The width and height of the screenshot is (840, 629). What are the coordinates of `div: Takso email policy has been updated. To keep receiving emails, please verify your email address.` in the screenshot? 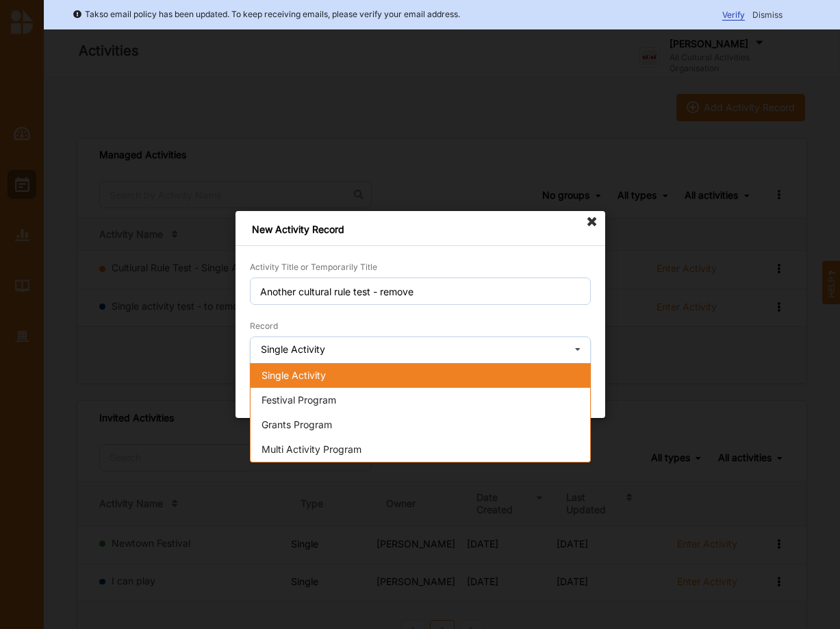 It's located at (266, 14).